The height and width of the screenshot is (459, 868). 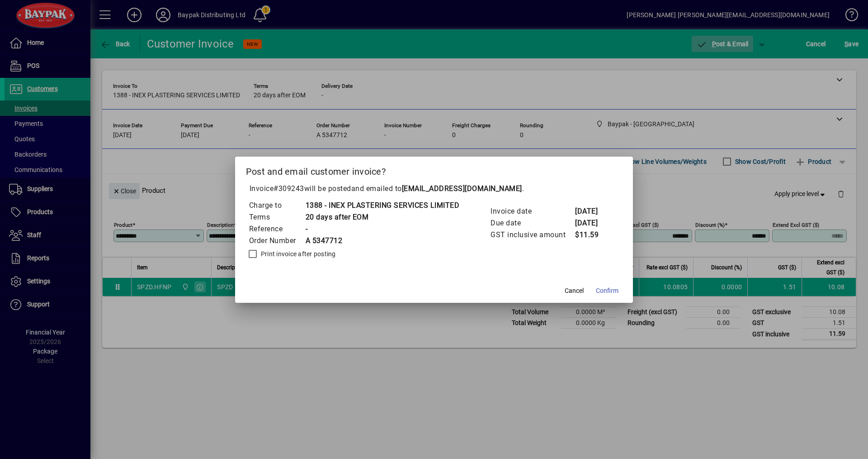 I want to click on span: Cancel, so click(x=574, y=291).